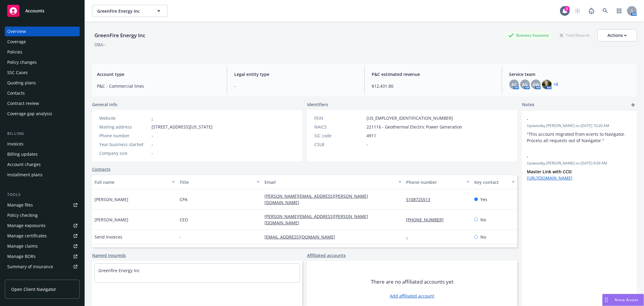  What do you see at coordinates (333, 182) in the screenshot?
I see `button: Email` at bounding box center [333, 182].